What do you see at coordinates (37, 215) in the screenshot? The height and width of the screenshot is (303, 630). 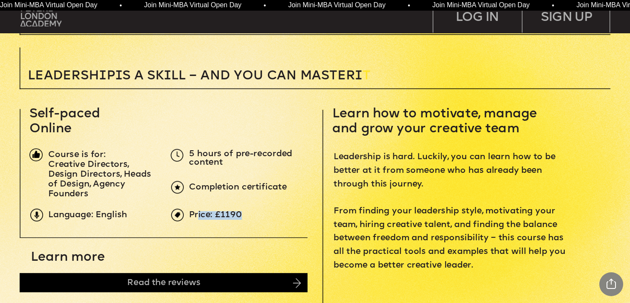 I see `img: upload-9eb2eadd-7bf9-4b2b-b585-6dd8b9275b41.png` at bounding box center [37, 215].